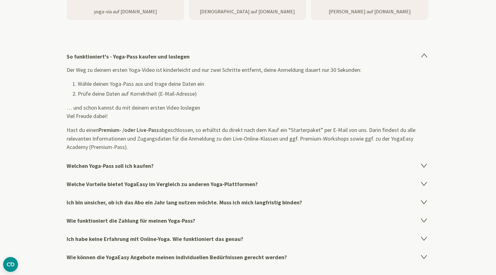 Image resolution: width=496 pixels, height=275 pixels. I want to click on li: Wähle deinen Yoga-Pass aus und trage deine Daten ein, so click(254, 84).